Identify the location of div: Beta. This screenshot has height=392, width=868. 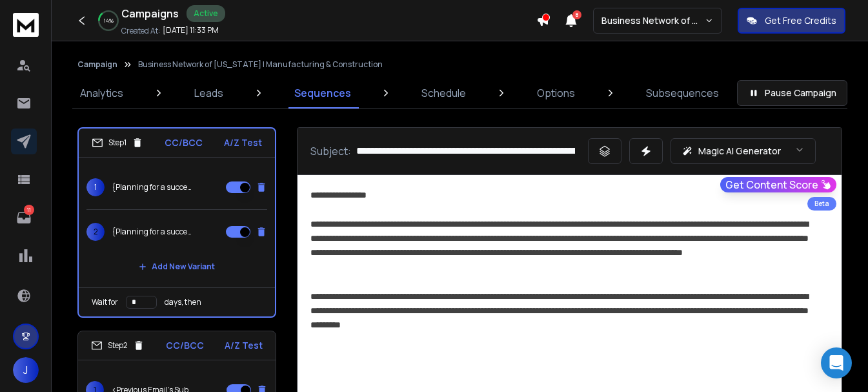
(821, 203).